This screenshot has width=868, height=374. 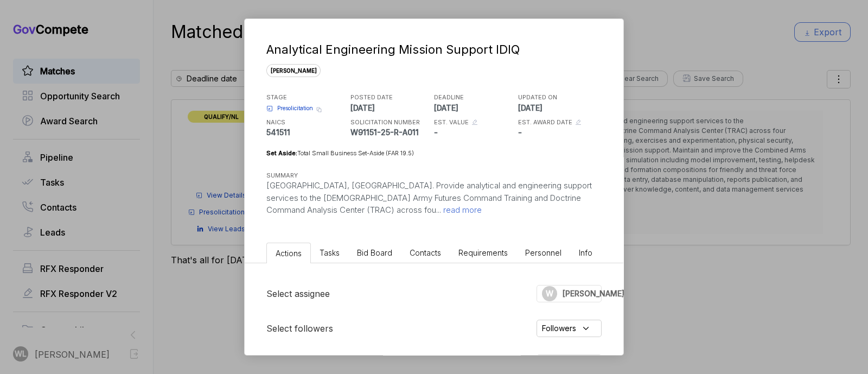 I want to click on span: Personnel, so click(x=543, y=252).